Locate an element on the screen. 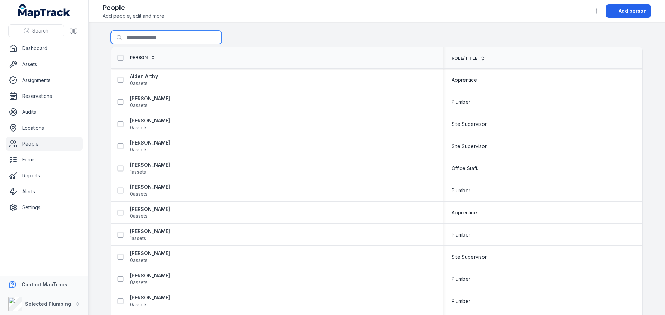 This screenshot has width=665, height=315. a: Audits is located at coordinates (44, 112).